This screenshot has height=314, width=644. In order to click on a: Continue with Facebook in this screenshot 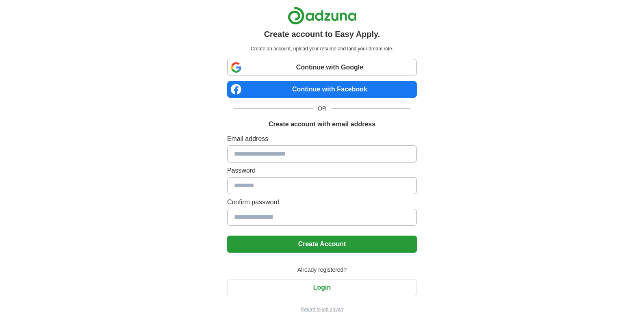, I will do `click(322, 89)`.